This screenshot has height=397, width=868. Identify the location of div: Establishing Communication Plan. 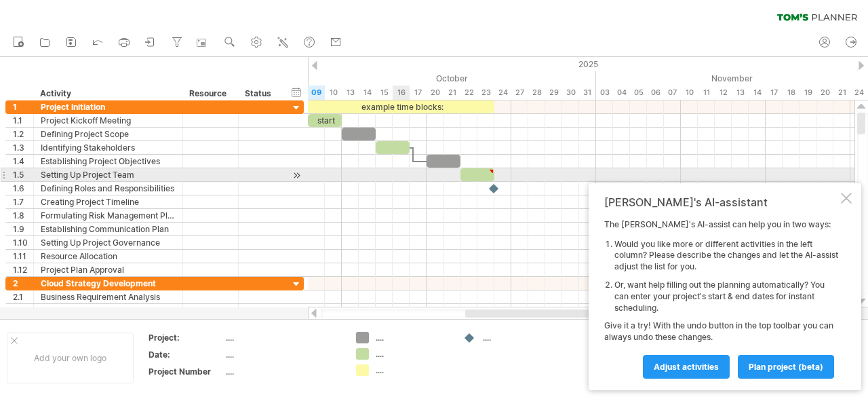
(108, 228).